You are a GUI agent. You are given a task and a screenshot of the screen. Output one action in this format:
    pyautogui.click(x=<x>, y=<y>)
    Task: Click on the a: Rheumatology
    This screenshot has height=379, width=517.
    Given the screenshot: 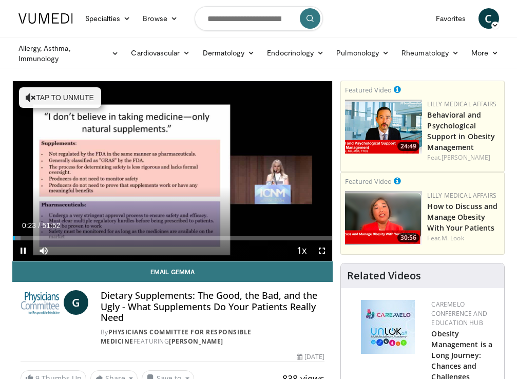 What is the action you would take?
    pyautogui.click(x=430, y=53)
    